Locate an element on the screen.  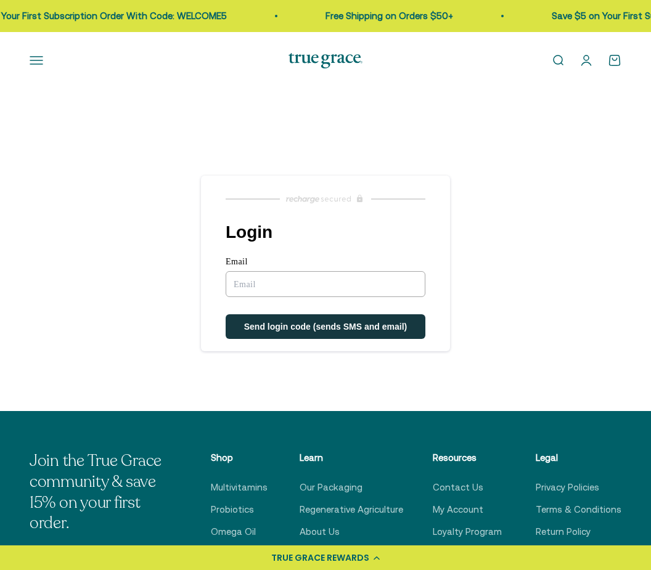
a: Probiotics is located at coordinates (232, 510).